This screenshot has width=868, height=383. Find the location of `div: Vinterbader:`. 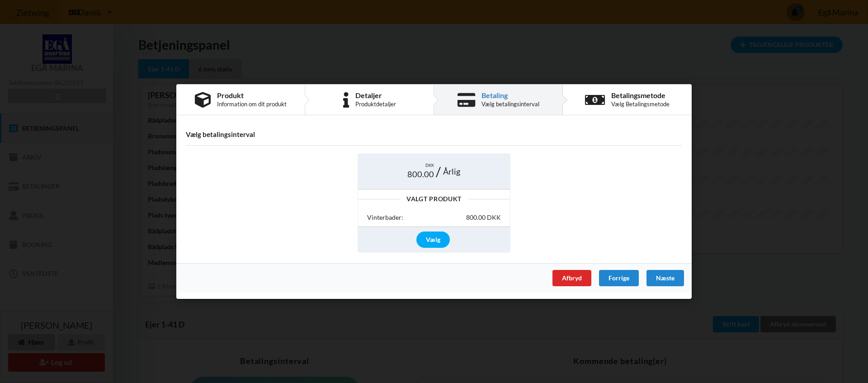

div: Vinterbader: is located at coordinates (385, 218).